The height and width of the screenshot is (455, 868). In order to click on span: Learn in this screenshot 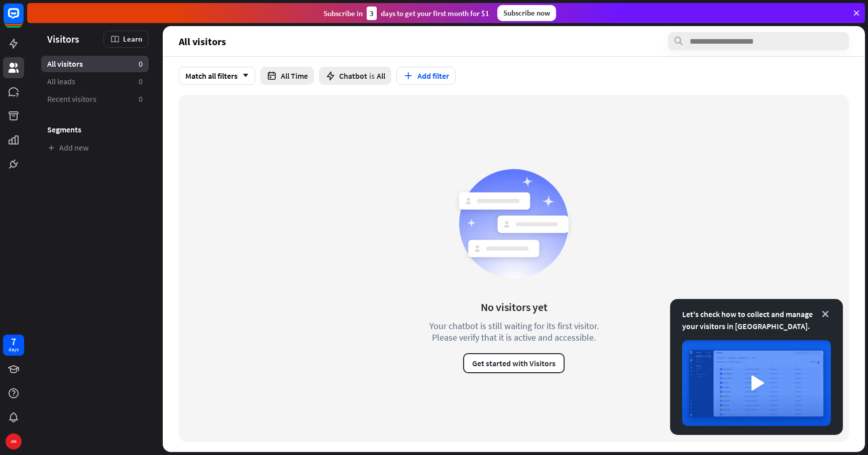, I will do `click(133, 38)`.